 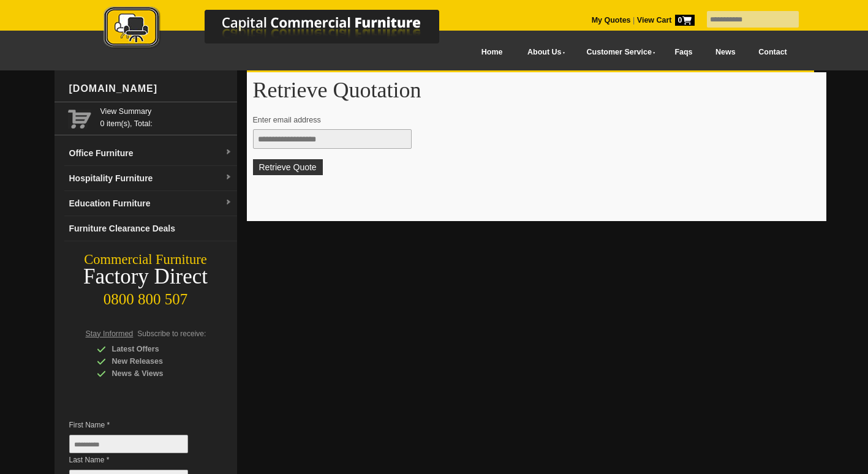 I want to click on div: Factory Direct, so click(x=145, y=277).